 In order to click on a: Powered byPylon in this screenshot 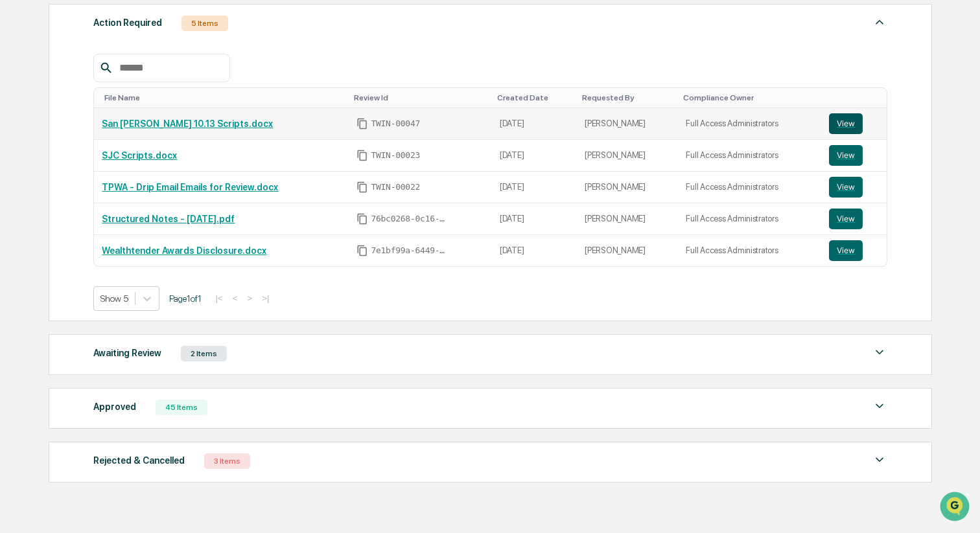, I will do `click(124, 224)`.